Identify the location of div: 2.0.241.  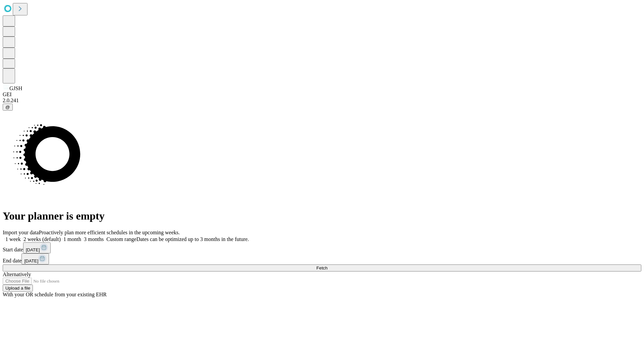
(322, 100).